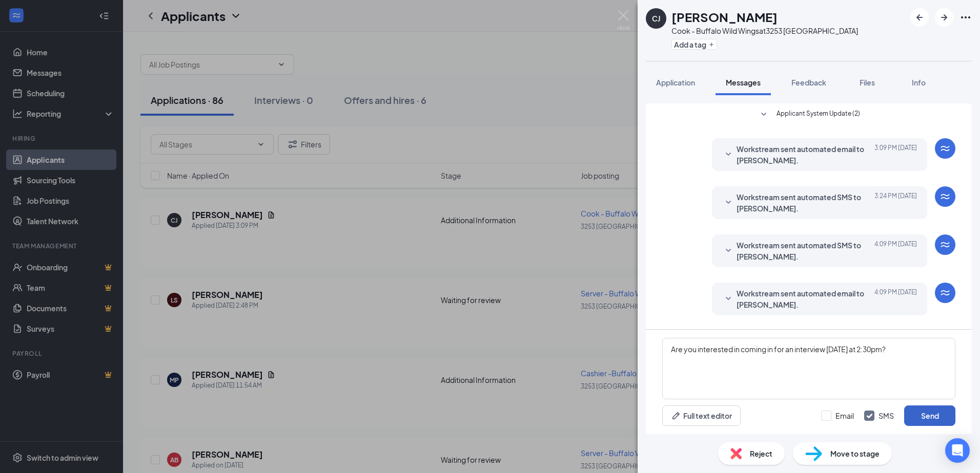  What do you see at coordinates (930, 416) in the screenshot?
I see `button: Send` at bounding box center [930, 416].